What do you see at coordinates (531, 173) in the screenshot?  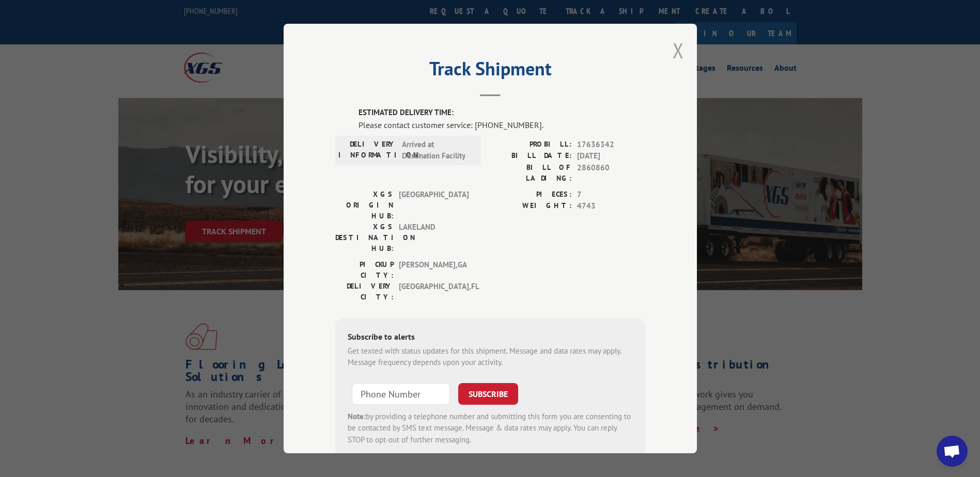 I see `label: BILL OF LADING:` at bounding box center [531, 173].